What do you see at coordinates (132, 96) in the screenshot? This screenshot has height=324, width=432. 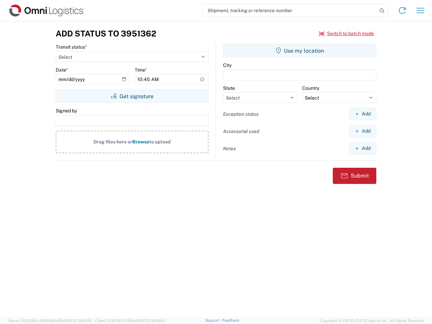 I see `button: Get signature` at bounding box center [132, 96].